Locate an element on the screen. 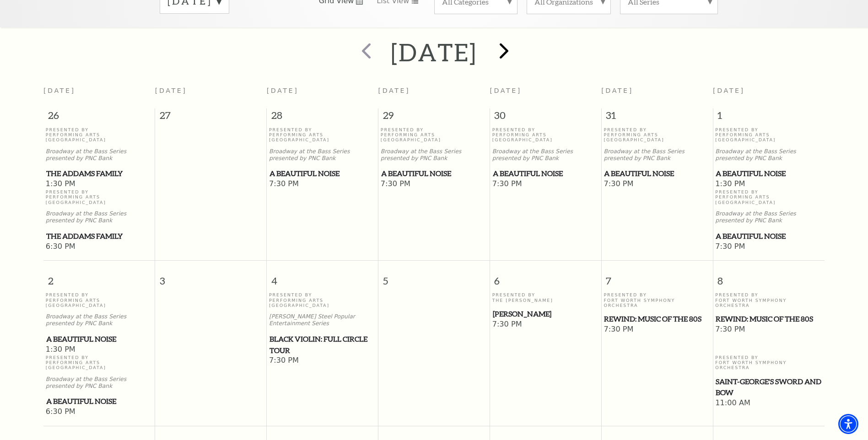  span: 28 is located at coordinates (322, 117).